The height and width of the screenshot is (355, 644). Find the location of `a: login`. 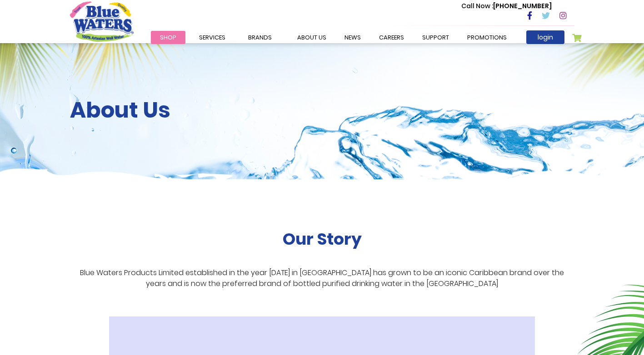

a: login is located at coordinates (545, 37).